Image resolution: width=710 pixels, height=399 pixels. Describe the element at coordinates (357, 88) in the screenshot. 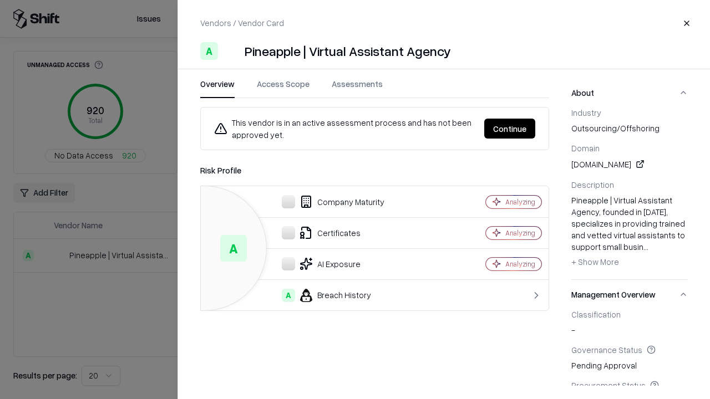

I see `button: Assessments` at that location.